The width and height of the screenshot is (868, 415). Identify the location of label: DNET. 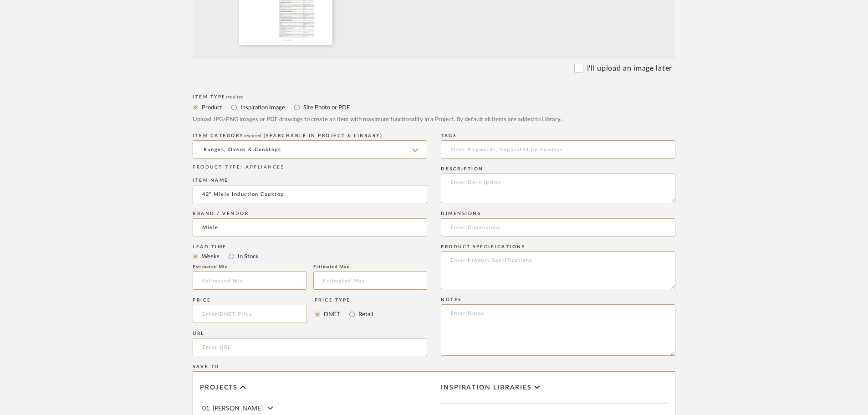
(332, 315).